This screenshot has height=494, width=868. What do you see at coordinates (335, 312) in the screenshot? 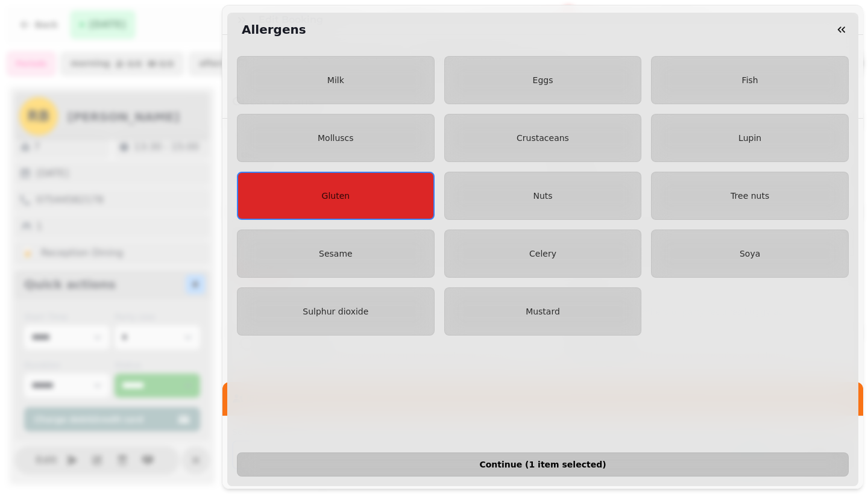
I see `span: Sulphur dioxide` at bounding box center [335, 312].